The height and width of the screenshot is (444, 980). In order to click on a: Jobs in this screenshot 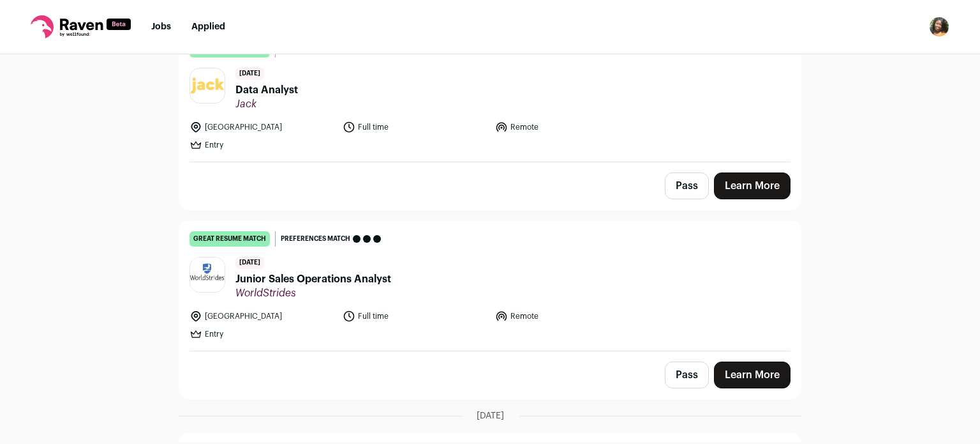, I will do `click(161, 27)`.